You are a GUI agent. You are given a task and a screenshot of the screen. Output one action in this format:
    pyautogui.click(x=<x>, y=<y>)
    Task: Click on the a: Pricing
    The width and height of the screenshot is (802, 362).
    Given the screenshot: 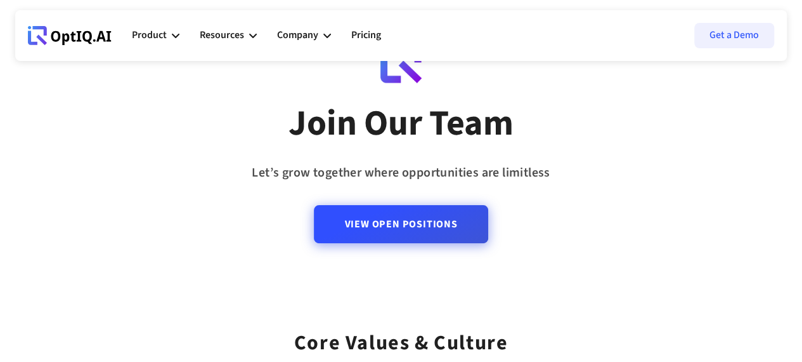 What is the action you would take?
    pyautogui.click(x=366, y=36)
    